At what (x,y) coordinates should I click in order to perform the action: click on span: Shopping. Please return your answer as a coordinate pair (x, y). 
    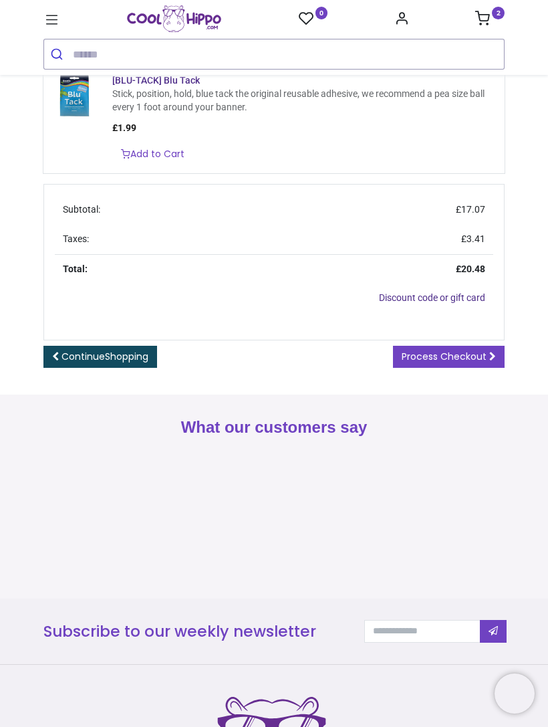
    Looking at the image, I should click on (126, 356).